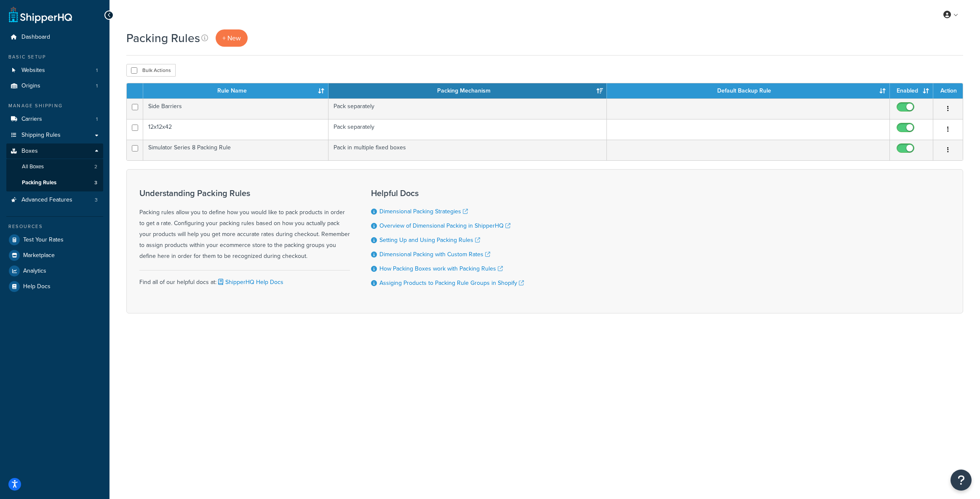 The image size is (980, 499). What do you see at coordinates (32, 119) in the screenshot?
I see `span: Carriers` at bounding box center [32, 119].